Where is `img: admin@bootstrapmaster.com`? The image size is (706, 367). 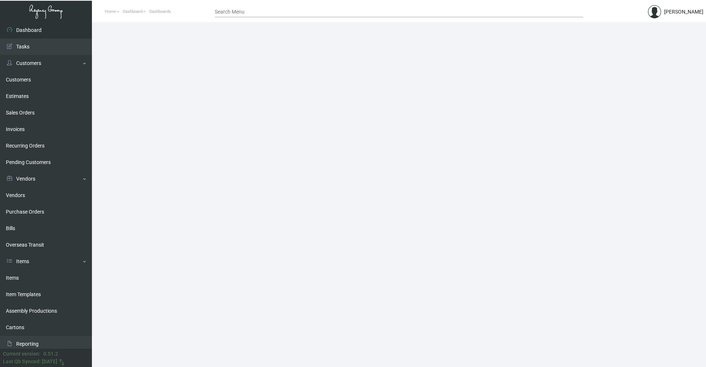
img: admin@bootstrapmaster.com is located at coordinates (654, 12).